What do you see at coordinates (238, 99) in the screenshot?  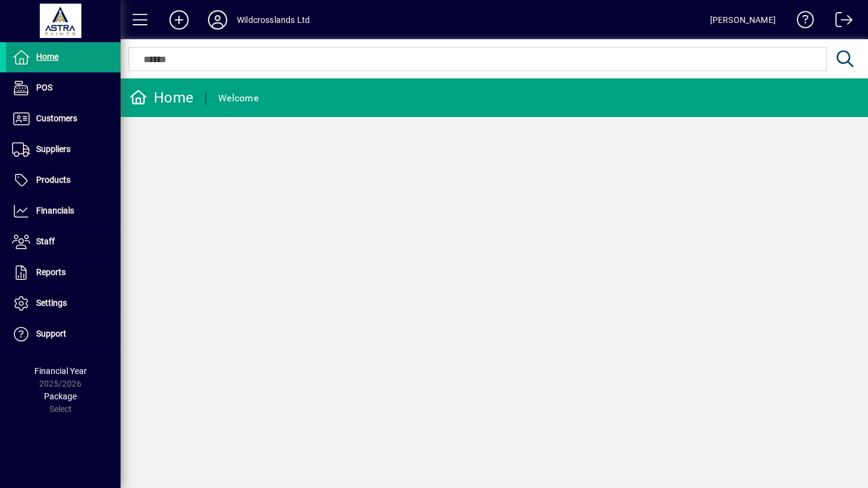 I see `div: Welcome` at bounding box center [238, 99].